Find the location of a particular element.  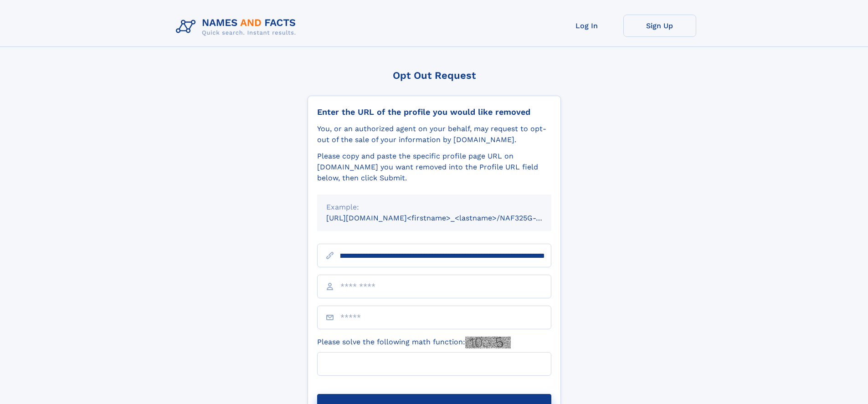

a: Sign Up is located at coordinates (659, 25).